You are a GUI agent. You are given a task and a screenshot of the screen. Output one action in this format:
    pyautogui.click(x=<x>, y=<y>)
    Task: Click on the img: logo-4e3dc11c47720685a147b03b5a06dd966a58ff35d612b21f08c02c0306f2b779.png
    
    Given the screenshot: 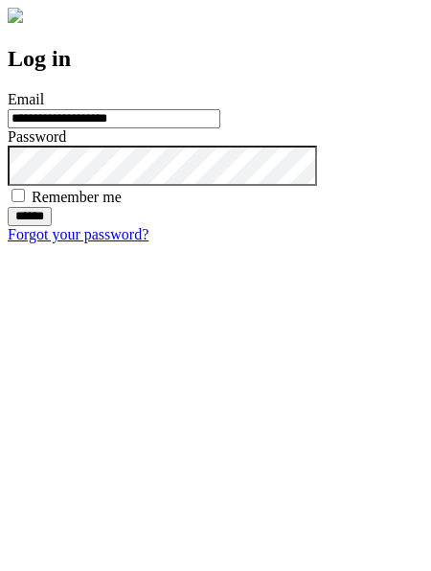 What is the action you would take?
    pyautogui.click(x=15, y=15)
    